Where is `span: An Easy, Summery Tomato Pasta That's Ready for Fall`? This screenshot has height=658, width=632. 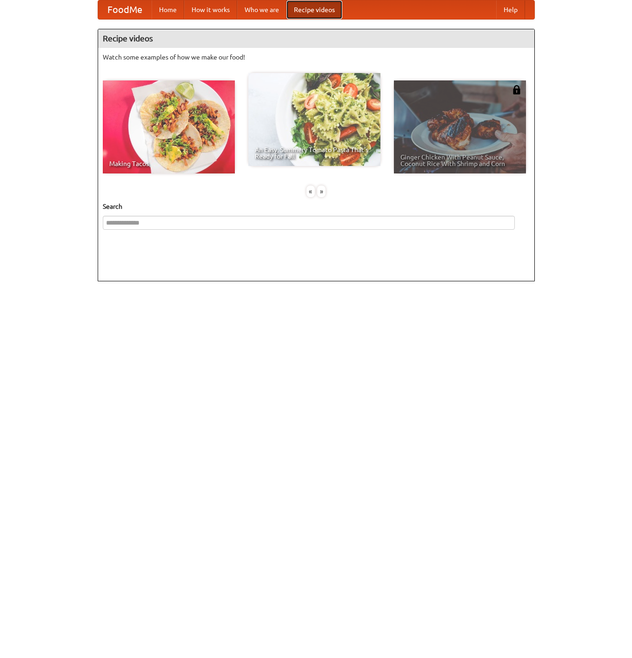
span: An Easy, Summery Tomato Pasta That's Ready for Fall is located at coordinates (314, 153).